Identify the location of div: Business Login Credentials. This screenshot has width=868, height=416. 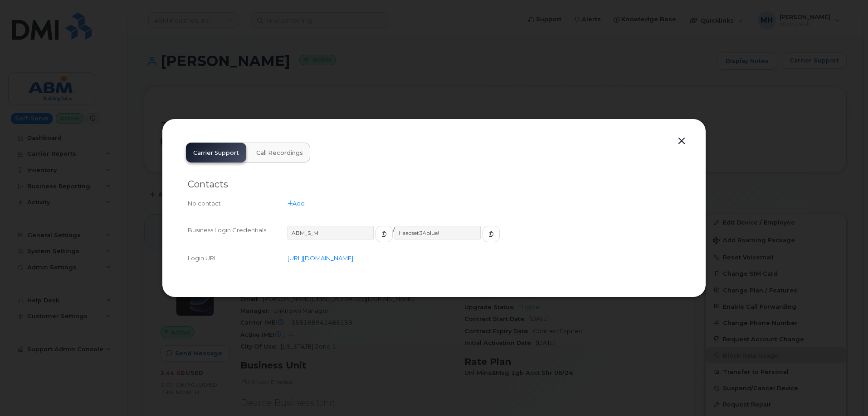
(238, 238).